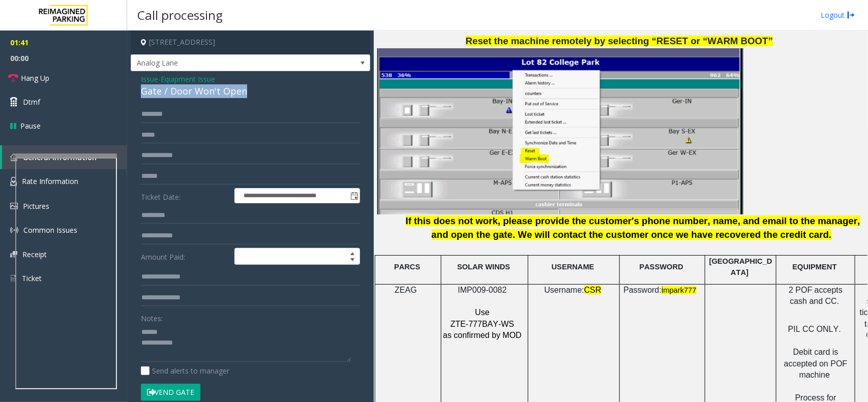 Image resolution: width=868 pixels, height=402 pixels. I want to click on span: i, so click(662, 290).